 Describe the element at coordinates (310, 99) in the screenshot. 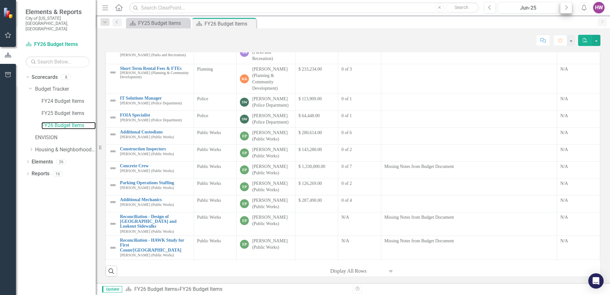

I see `span: $ 113,909.00` at that location.